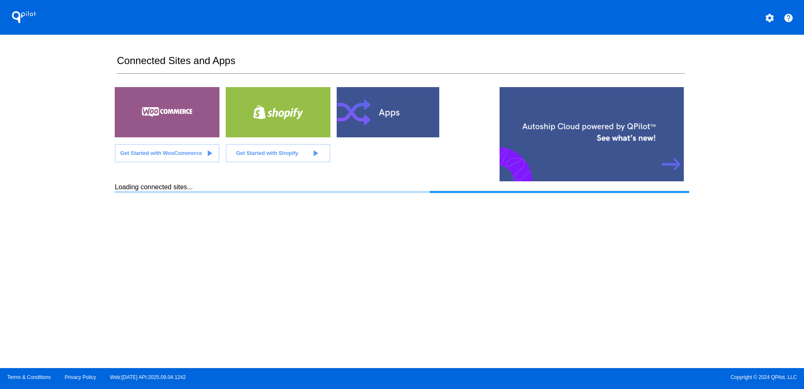  Describe the element at coordinates (770, 18) in the screenshot. I see `mat-icon: settings` at that location.